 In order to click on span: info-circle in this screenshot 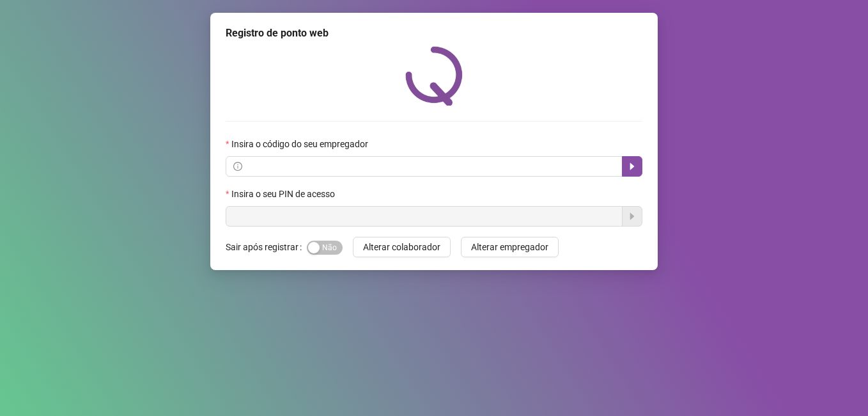, I will do `click(238, 166)`.